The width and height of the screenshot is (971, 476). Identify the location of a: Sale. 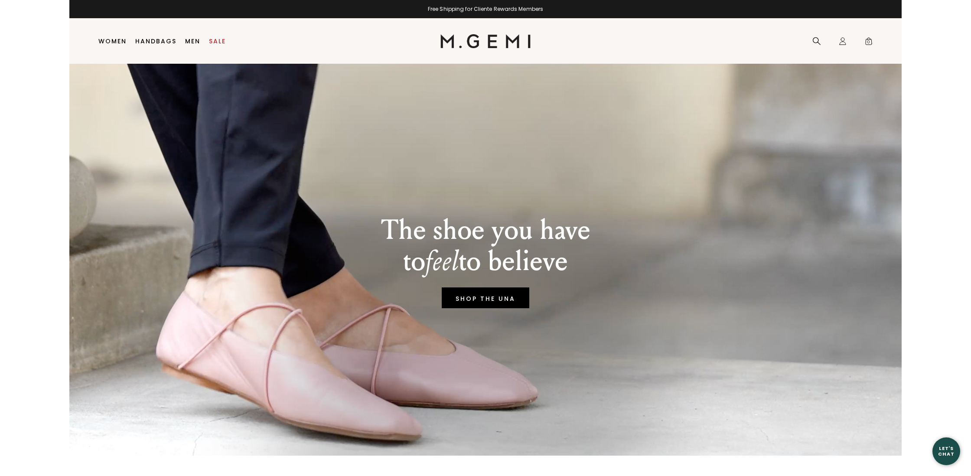
(217, 41).